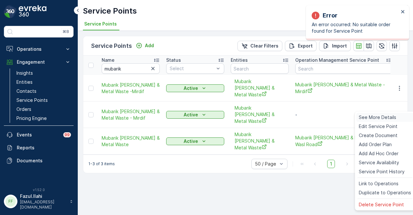 This screenshot has height=215, width=413. Describe the element at coordinates (39, 49) in the screenshot. I see `p: Operations` at that location.